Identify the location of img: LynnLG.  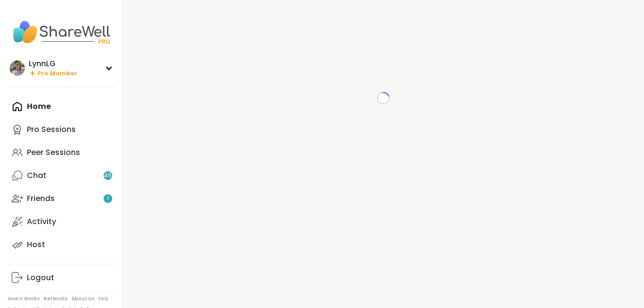
(17, 68).